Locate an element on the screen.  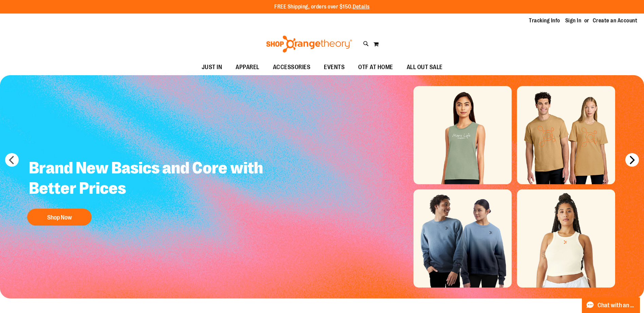
button: Chat with an Expert is located at coordinates (611, 305).